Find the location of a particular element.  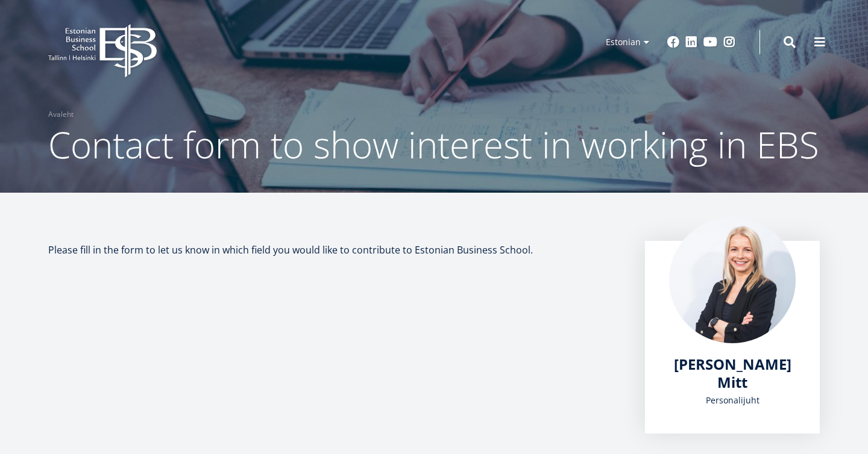

a: Facebook is located at coordinates (674, 43).